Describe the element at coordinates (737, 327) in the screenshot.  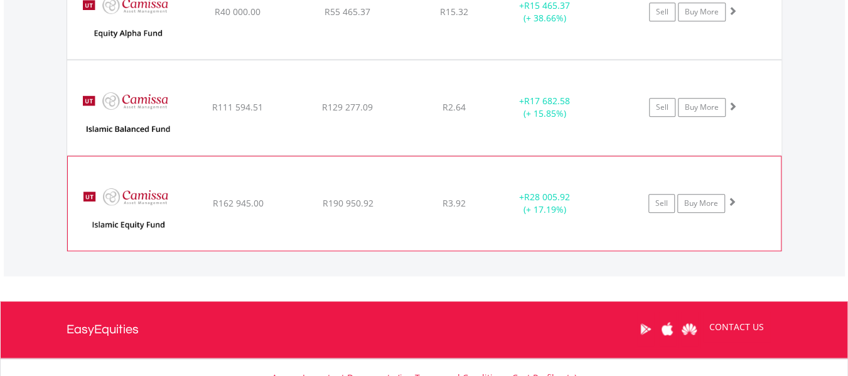
I see `a: CONTACT US` at that location.